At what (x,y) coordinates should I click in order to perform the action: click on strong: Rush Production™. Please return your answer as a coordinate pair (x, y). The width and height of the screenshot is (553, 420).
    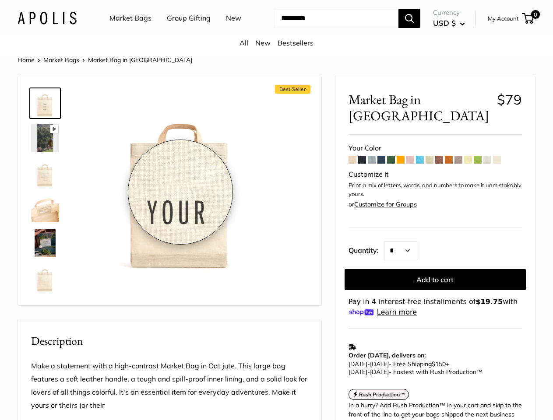
    Looking at the image, I should click on (382, 395).